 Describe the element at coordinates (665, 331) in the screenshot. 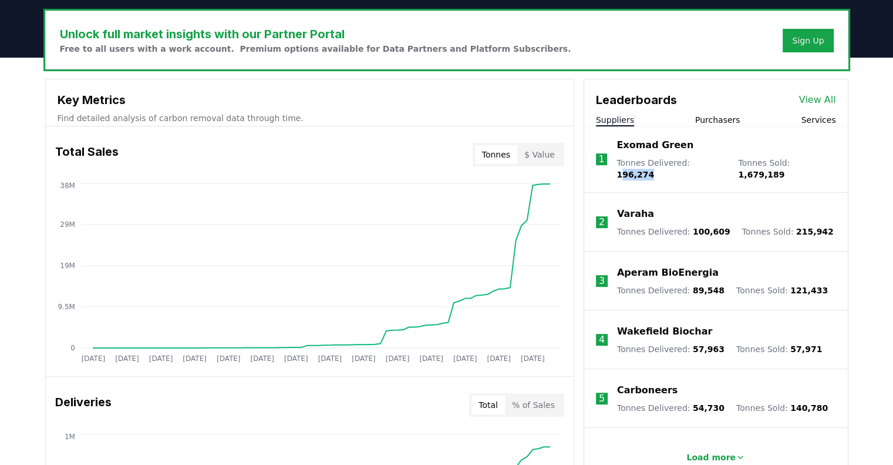

I see `p: Wakefield Biochar` at that location.